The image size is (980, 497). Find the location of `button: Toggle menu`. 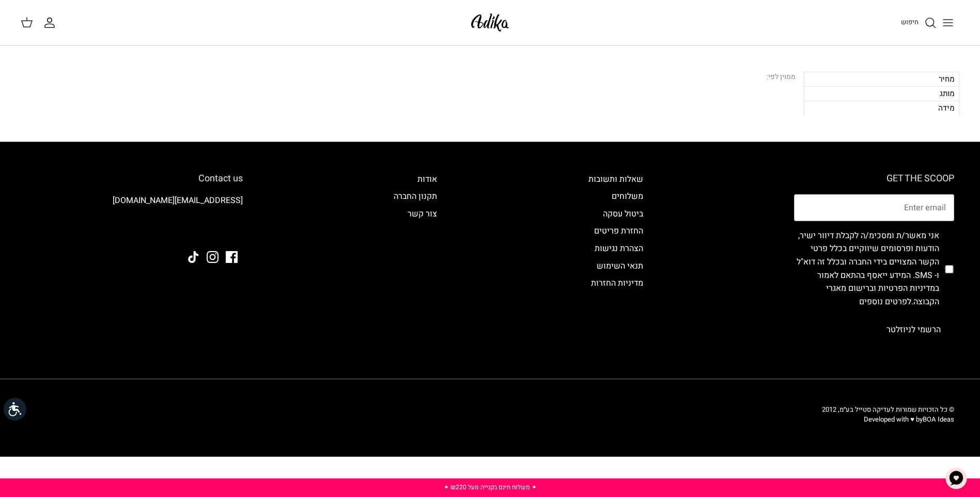

button: Toggle menu is located at coordinates (948, 23).